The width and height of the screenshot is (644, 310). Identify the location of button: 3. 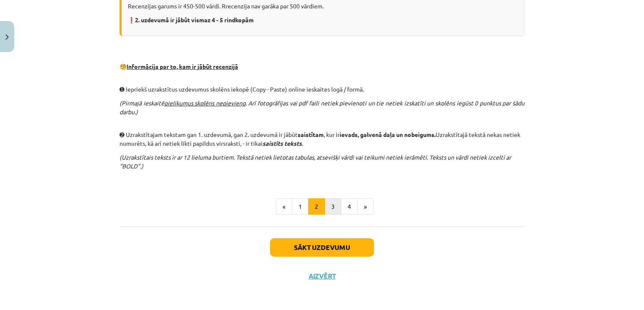
(332, 207).